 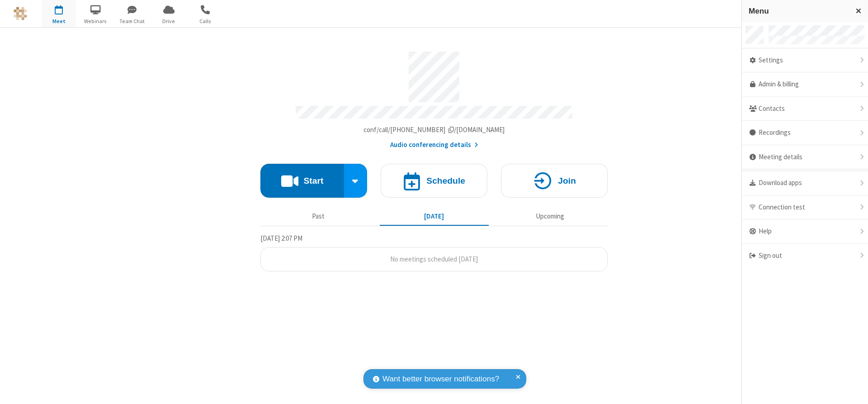 I want to click on div: Start conference options, so click(x=355, y=180).